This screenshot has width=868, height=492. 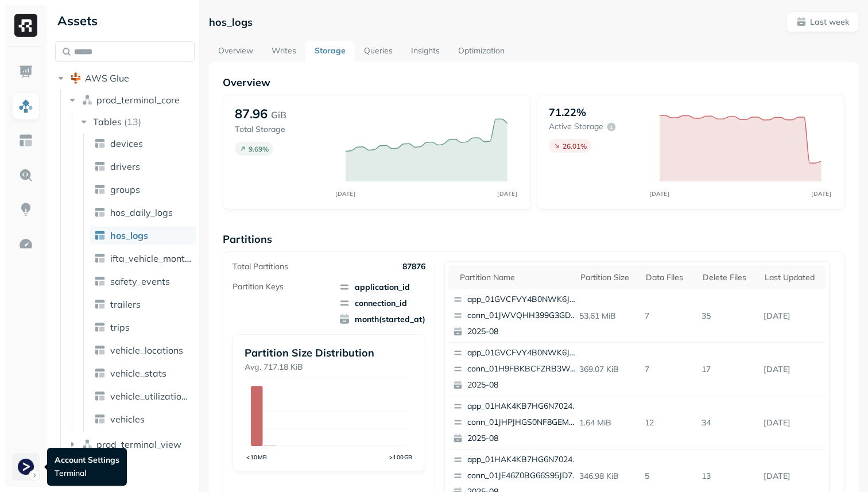 I want to click on span: vehicle_locations, so click(x=146, y=350).